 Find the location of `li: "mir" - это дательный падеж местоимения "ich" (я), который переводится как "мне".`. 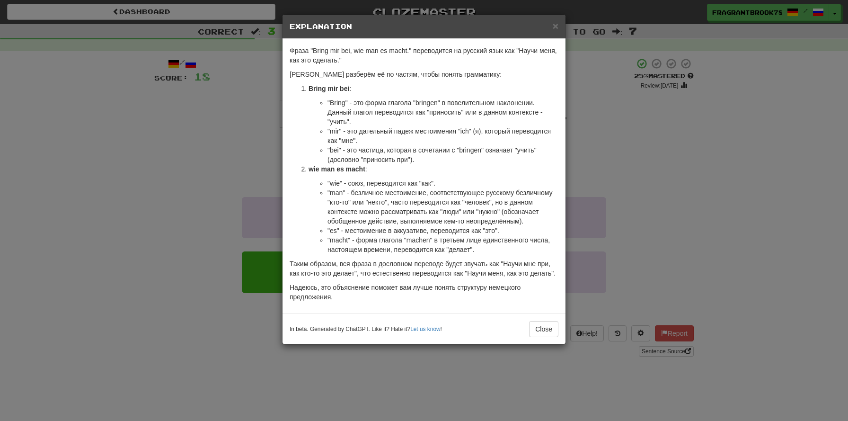

li: "mir" - это дательный падеж местоимения "ich" (я), который переводится как "мне". is located at coordinates (443, 136).